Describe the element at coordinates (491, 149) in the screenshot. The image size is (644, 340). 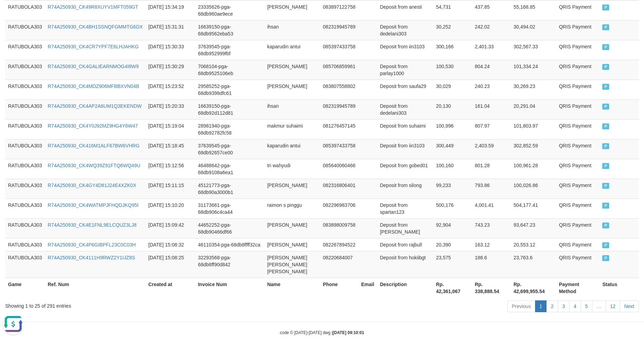
I see `td: 2,403.59` at that location.